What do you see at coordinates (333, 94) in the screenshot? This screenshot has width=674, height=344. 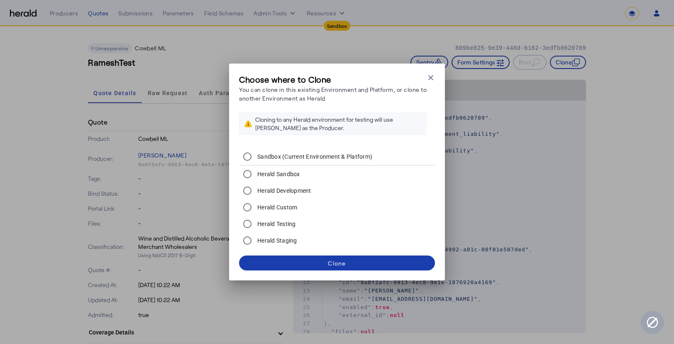 I see `p: You can clone in this existing Environment and Platform, or clone to another Environment as Herald` at bounding box center [333, 94].